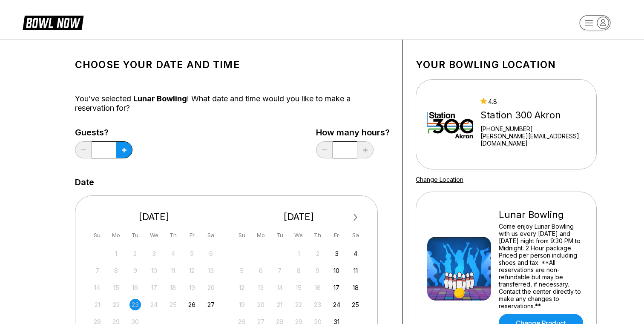 Image resolution: width=644 pixels, height=324 pixels. Describe the element at coordinates (211, 270) in the screenshot. I see `div: Not available Saturday, September 13th, 2025` at that location.